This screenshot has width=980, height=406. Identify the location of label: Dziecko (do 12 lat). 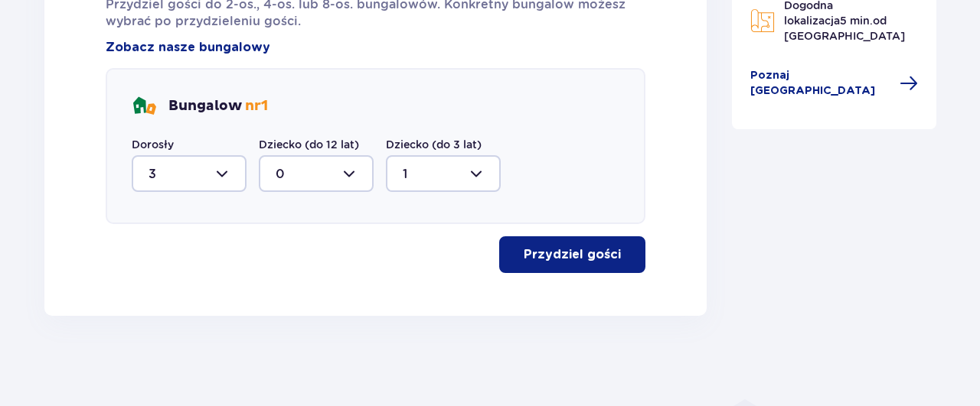
(308, 145).